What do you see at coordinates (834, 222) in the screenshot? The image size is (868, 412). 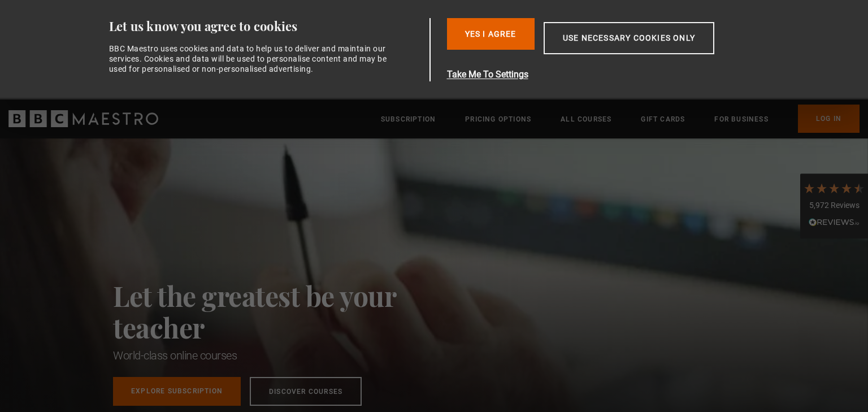 I see `div: REVIEWS.io` at bounding box center [834, 222].